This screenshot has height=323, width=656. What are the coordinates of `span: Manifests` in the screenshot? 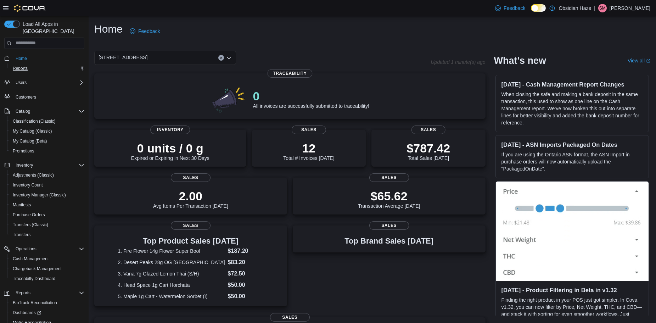 It's located at (47, 205).